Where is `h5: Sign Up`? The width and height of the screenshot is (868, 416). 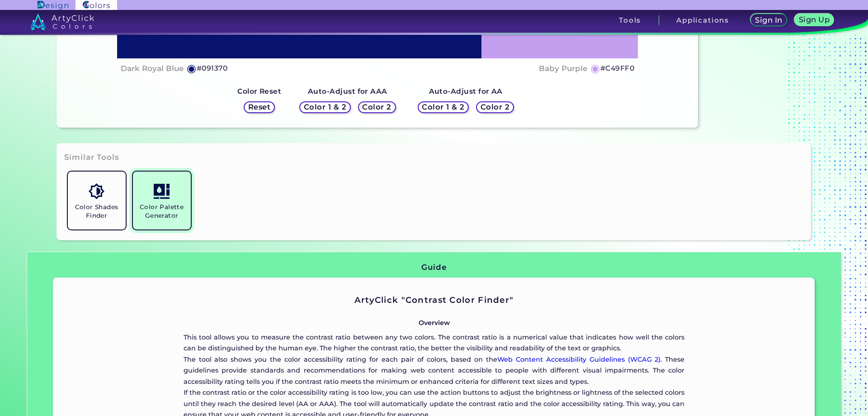
h5: Sign Up is located at coordinates (814, 19).